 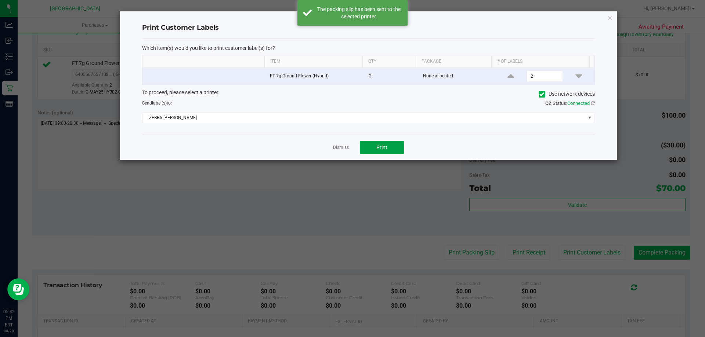 What do you see at coordinates (341, 148) in the screenshot?
I see `a: Dismiss` at bounding box center [341, 148].